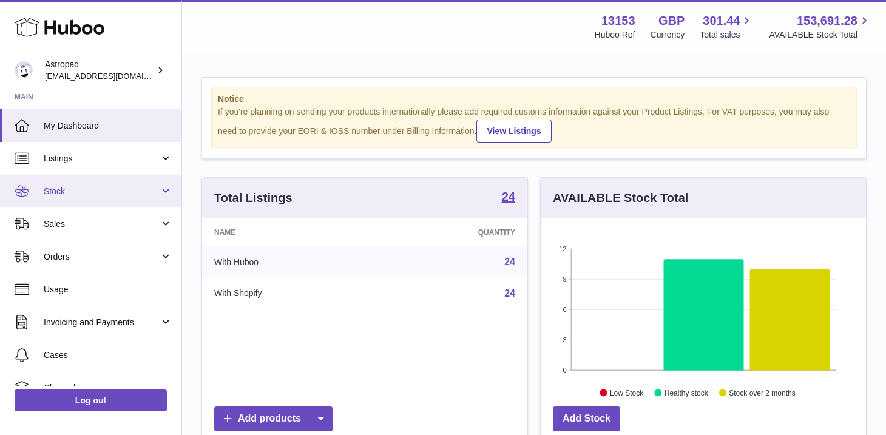 Image resolution: width=886 pixels, height=435 pixels. What do you see at coordinates (99, 70) in the screenshot?
I see `div: Astropad` at bounding box center [99, 70].